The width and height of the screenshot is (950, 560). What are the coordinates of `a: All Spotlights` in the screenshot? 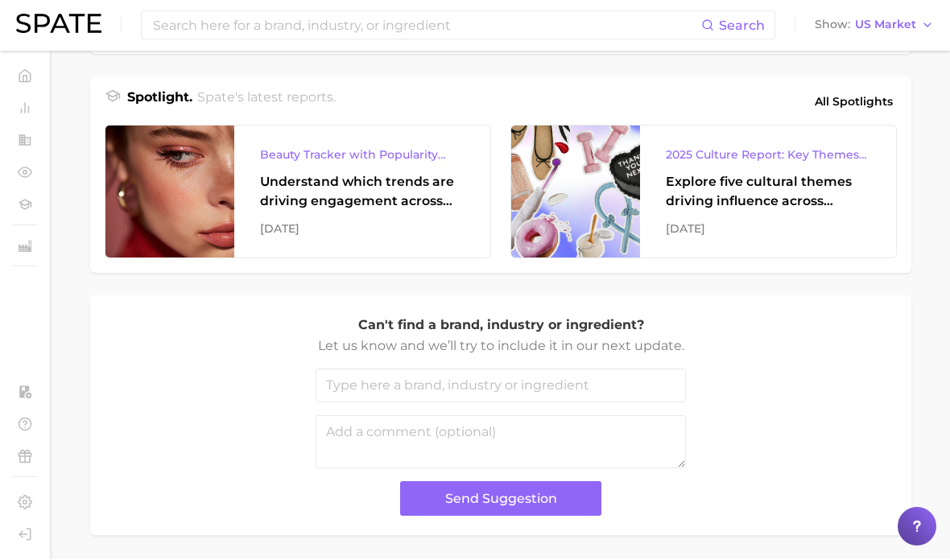 It's located at (854, 102).